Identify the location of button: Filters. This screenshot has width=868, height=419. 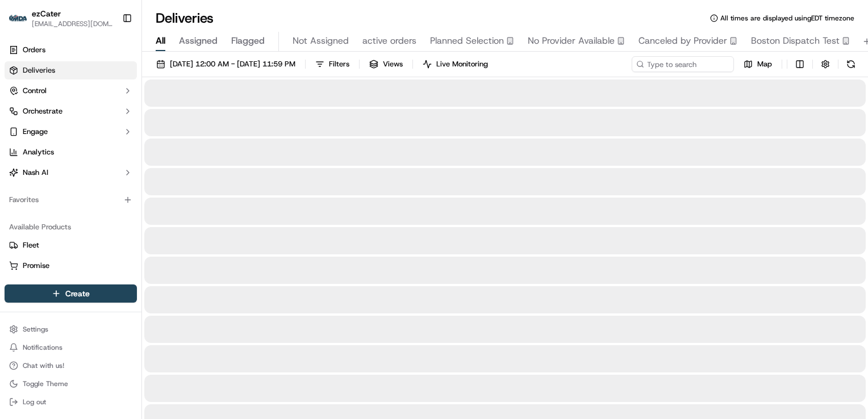
(332, 64).